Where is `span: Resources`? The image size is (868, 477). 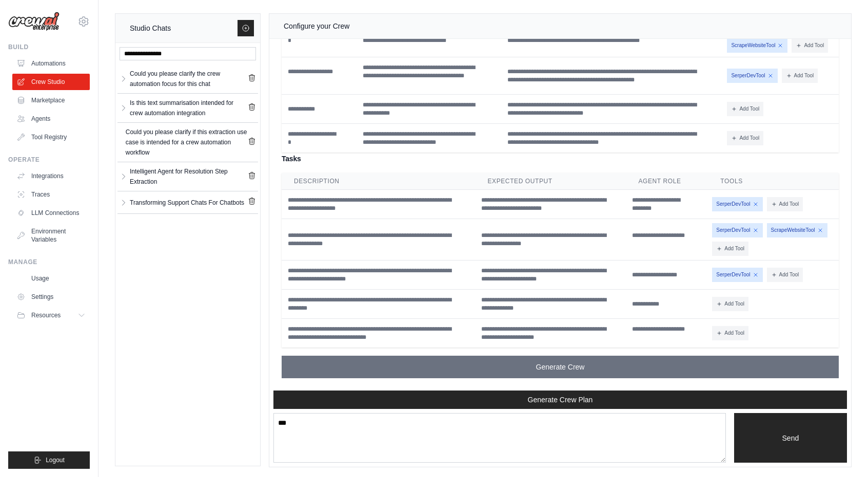 span: Resources is located at coordinates (46, 316).